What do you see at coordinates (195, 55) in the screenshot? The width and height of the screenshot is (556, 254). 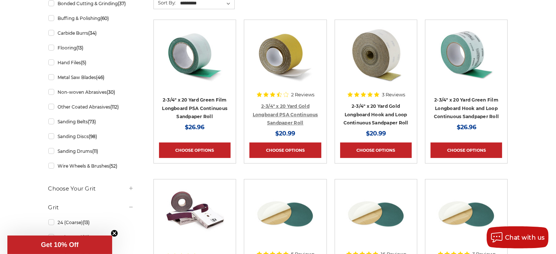 I see `img: Premium Green Film Sandpaper Roll with PSA for professional-grade sanding, 2 3/4" x 20 yards.` at bounding box center [195, 55].